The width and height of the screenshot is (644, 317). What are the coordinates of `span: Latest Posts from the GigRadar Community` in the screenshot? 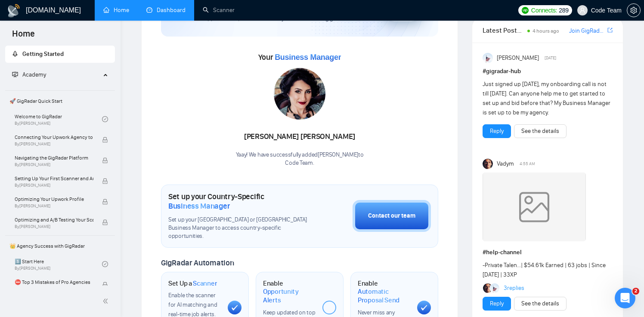 It's located at (504, 30).